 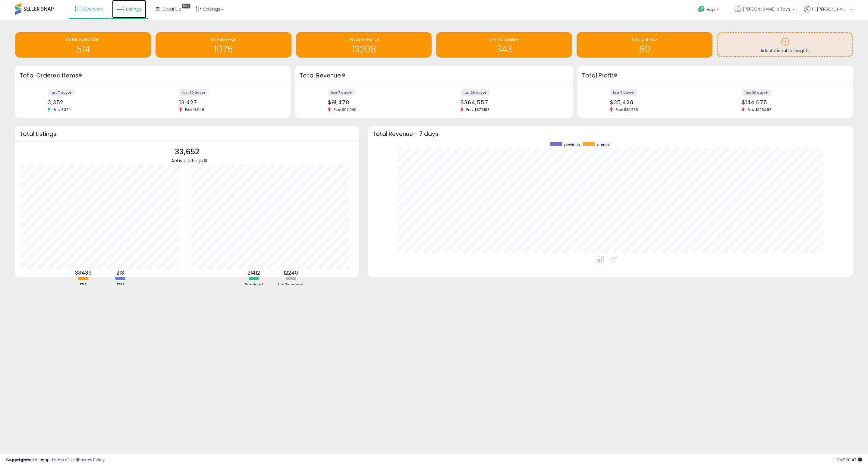 What do you see at coordinates (345, 109) in the screenshot?
I see `span: Prev: $92,949` at bounding box center [345, 109].